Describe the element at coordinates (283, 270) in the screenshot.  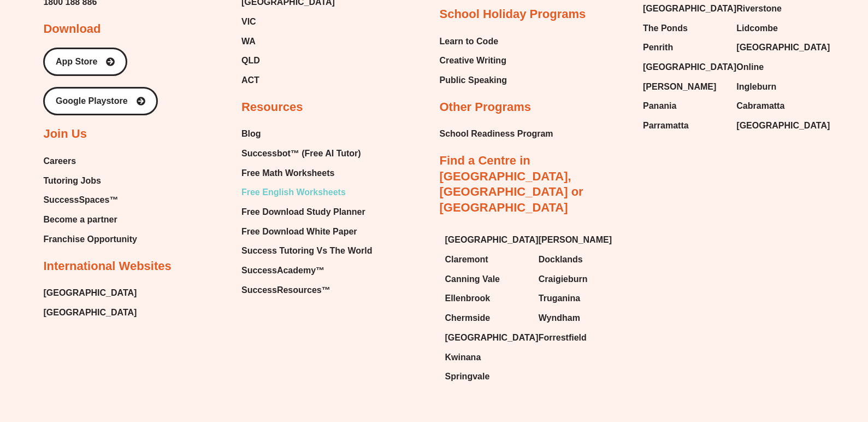
I see `span: SuccessAcademy™` at that location.